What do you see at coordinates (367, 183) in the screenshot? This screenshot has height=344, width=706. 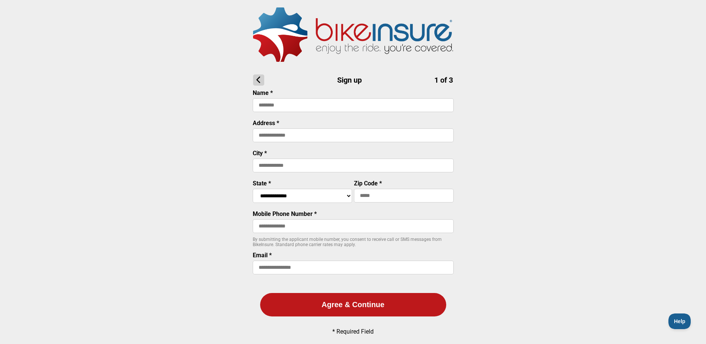 I see `label: Zip Code *` at bounding box center [367, 183].